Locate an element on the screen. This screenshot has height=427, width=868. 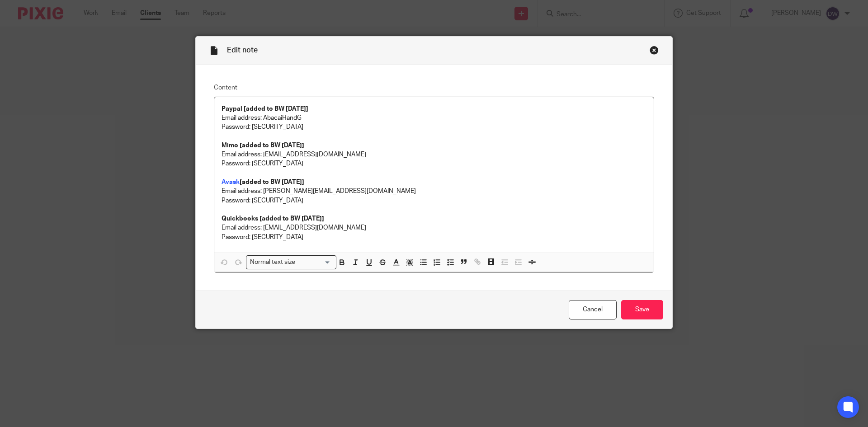
span: Normal text size is located at coordinates (273, 262).